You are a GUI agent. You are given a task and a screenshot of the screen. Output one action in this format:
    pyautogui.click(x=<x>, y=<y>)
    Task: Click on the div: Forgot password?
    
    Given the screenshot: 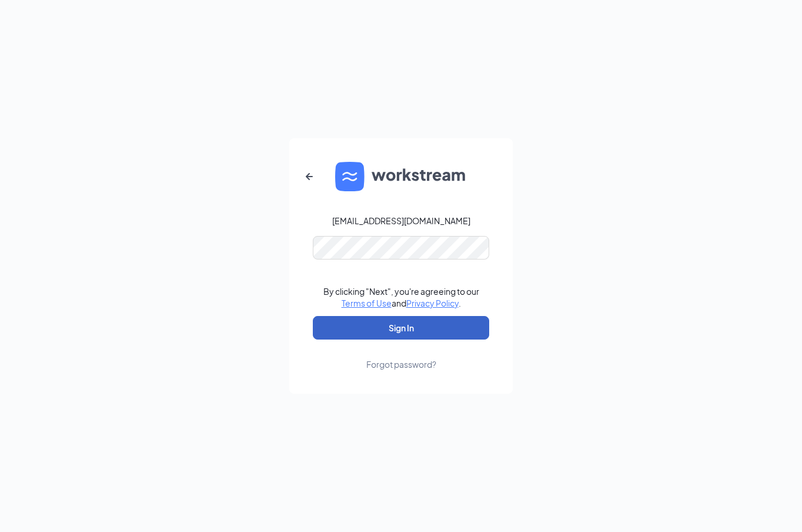 What is the action you would take?
    pyautogui.click(x=401, y=364)
    